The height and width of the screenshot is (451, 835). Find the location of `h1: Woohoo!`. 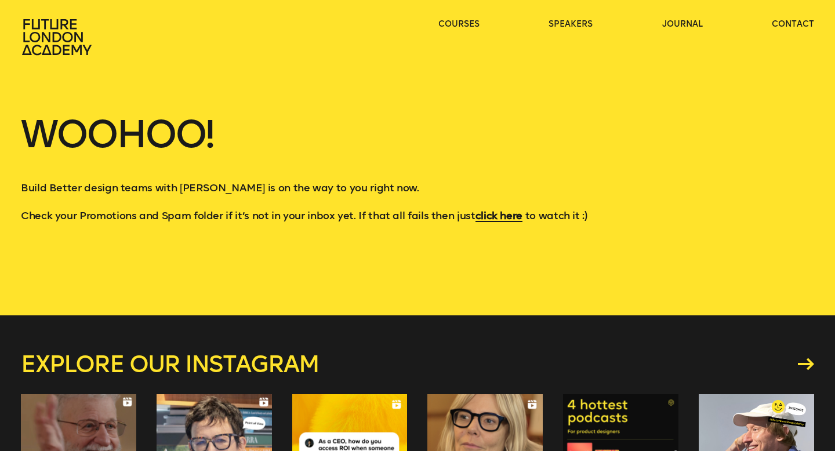

h1: Woohoo! is located at coordinates (417, 148).